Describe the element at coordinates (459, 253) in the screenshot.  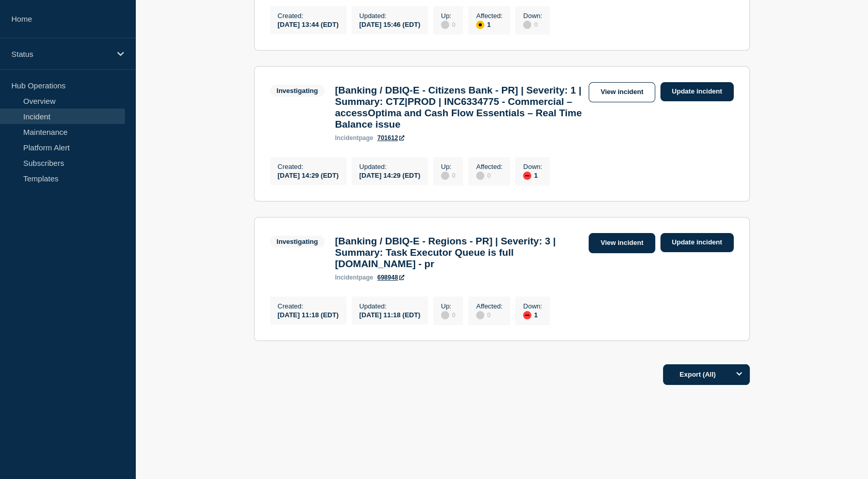
I see `h3: [Banking / DBIQ-E - Regions - PR] | Severity: 3 | Summary: Task Executor Queue is full [DOMAIN_NA...` at that location.